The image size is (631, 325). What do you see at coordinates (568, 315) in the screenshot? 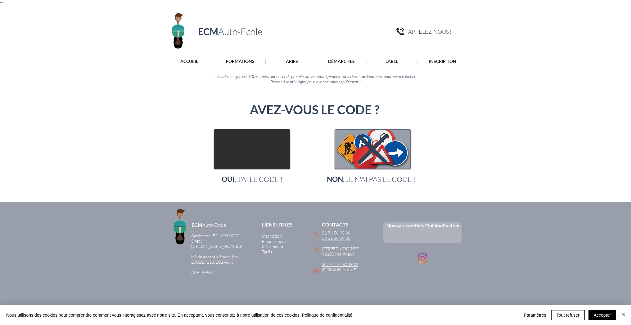
I see `button: Tout refuser` at bounding box center [568, 315].